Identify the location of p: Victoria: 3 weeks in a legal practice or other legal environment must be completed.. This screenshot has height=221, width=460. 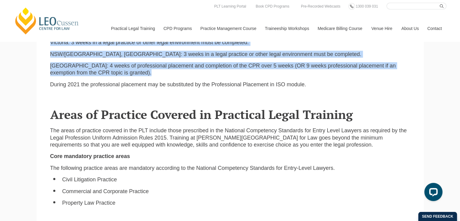
(230, 42).